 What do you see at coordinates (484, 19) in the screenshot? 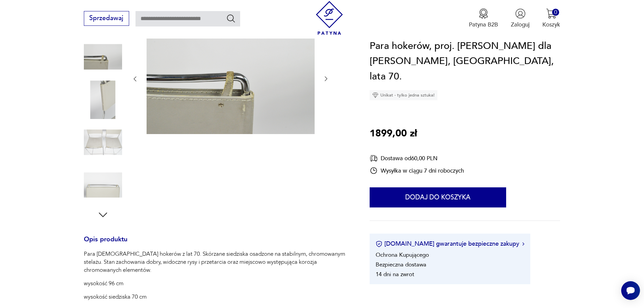
I see `a: Ikona medaluPatyna B2B` at bounding box center [484, 19].